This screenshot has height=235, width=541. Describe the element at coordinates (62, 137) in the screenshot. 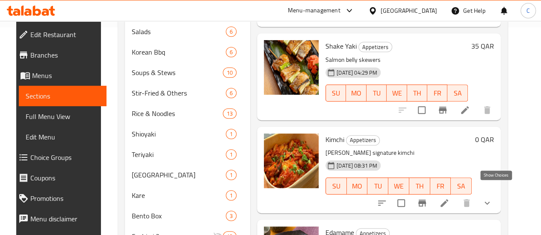

I see `a: Edit Menu` at that location.